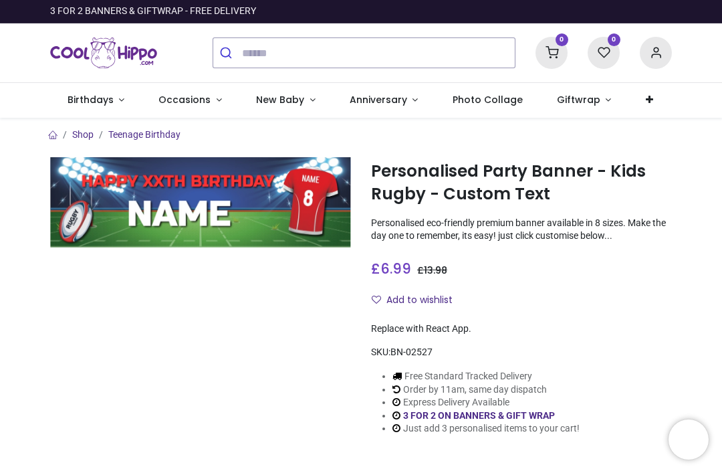 The width and height of the screenshot is (722, 473). What do you see at coordinates (104, 53) in the screenshot?
I see `a: Logo of Cool Hippo` at bounding box center [104, 53].